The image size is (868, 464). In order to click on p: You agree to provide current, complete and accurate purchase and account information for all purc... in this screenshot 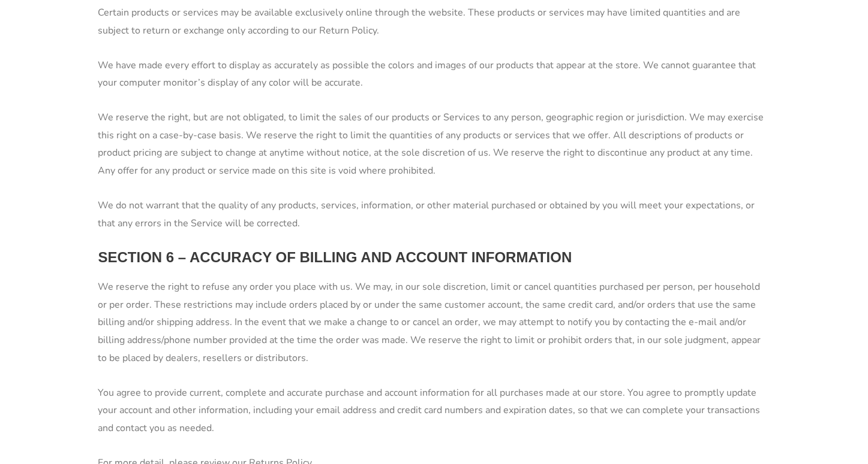, I will do `click(434, 411)`.